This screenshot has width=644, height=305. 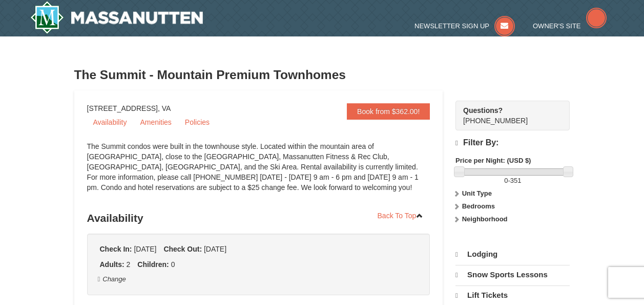 I want to click on a: Newsletter Sign Up, so click(x=465, y=25).